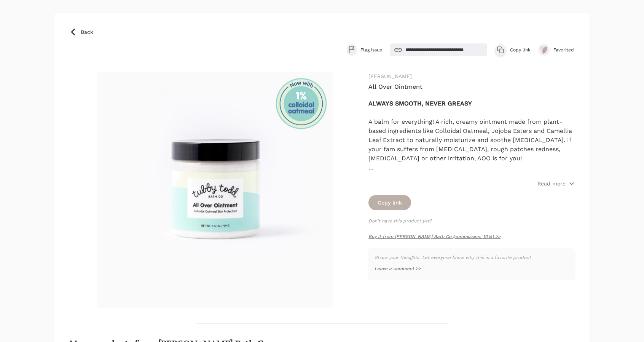  I want to click on strong: ALWAYS SMOOTH, NEVER GREASY, so click(420, 103).